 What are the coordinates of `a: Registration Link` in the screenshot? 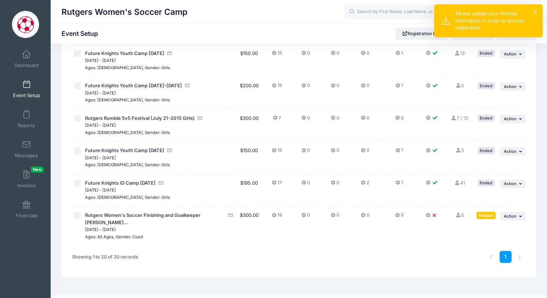 It's located at (422, 34).